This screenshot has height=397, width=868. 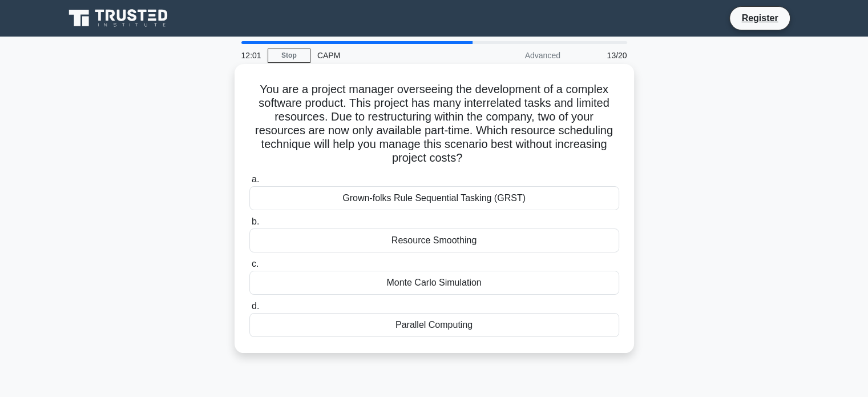 What do you see at coordinates (289, 56) in the screenshot?
I see `a: Stop` at bounding box center [289, 56].